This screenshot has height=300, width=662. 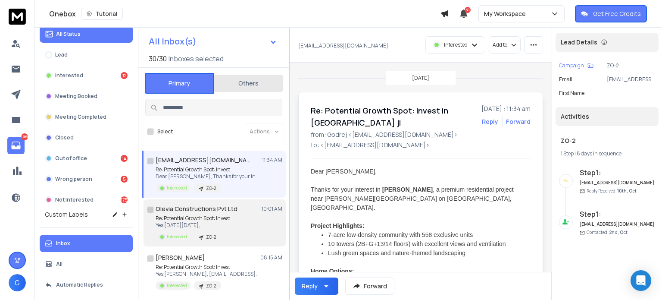 I want to click on p: Out of office, so click(x=71, y=158).